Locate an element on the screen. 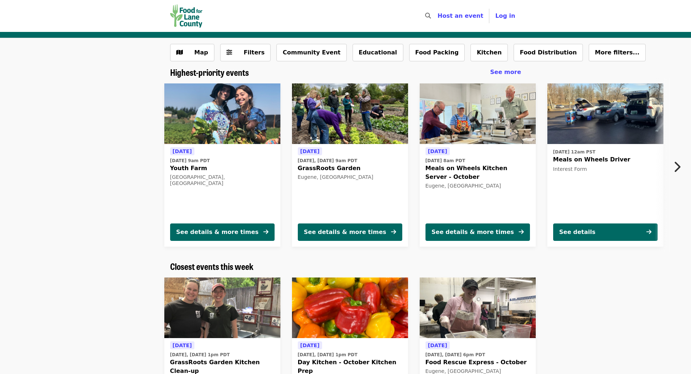 This screenshot has width=691, height=374. span: Interest Form is located at coordinates (570, 169).